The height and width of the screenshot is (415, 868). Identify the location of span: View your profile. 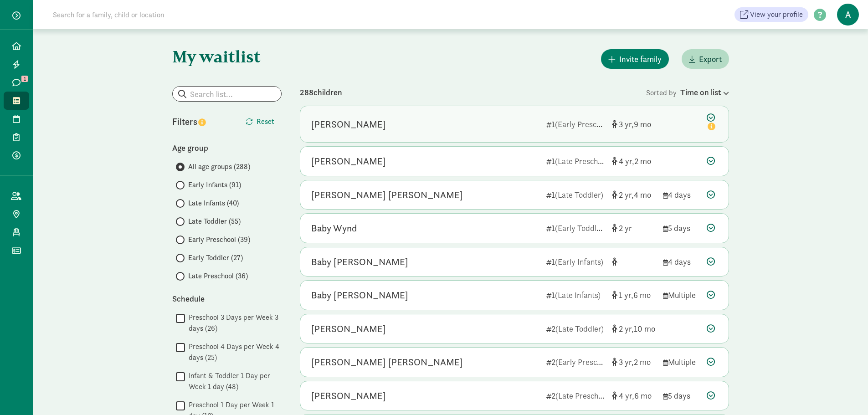
(777, 14).